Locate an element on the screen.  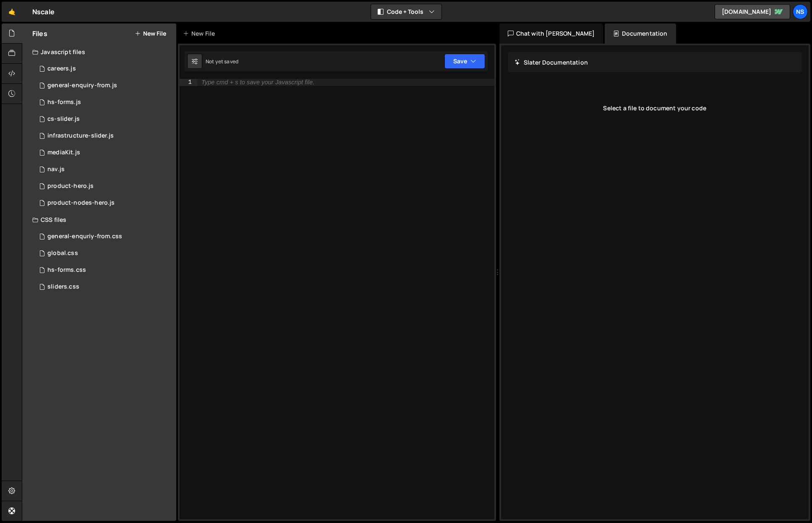
button: New File is located at coordinates (150, 33).